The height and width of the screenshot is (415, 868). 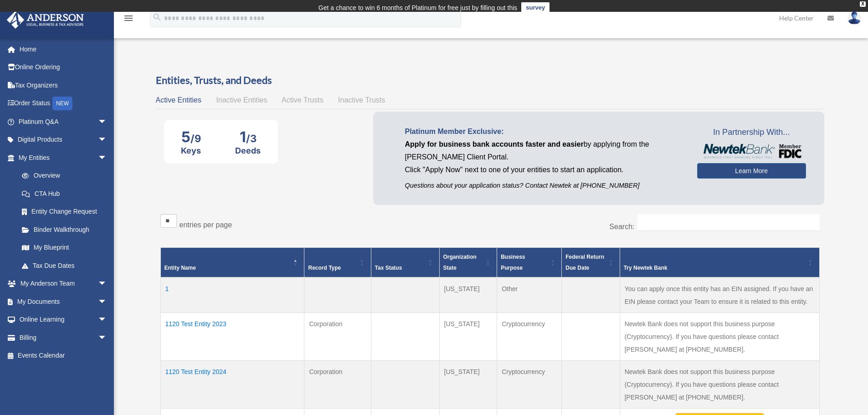 What do you see at coordinates (855, 18) in the screenshot?
I see `img: User Pic` at bounding box center [855, 18].